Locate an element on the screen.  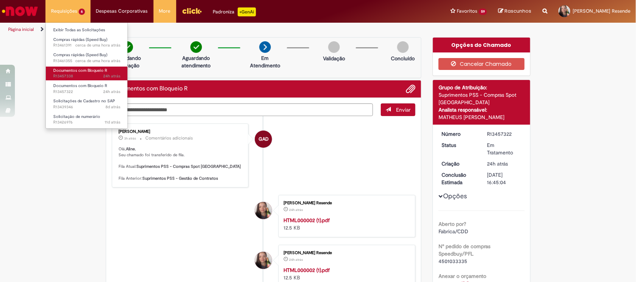
time: 28/08/2025 11:45:01 is located at coordinates (112, 92).